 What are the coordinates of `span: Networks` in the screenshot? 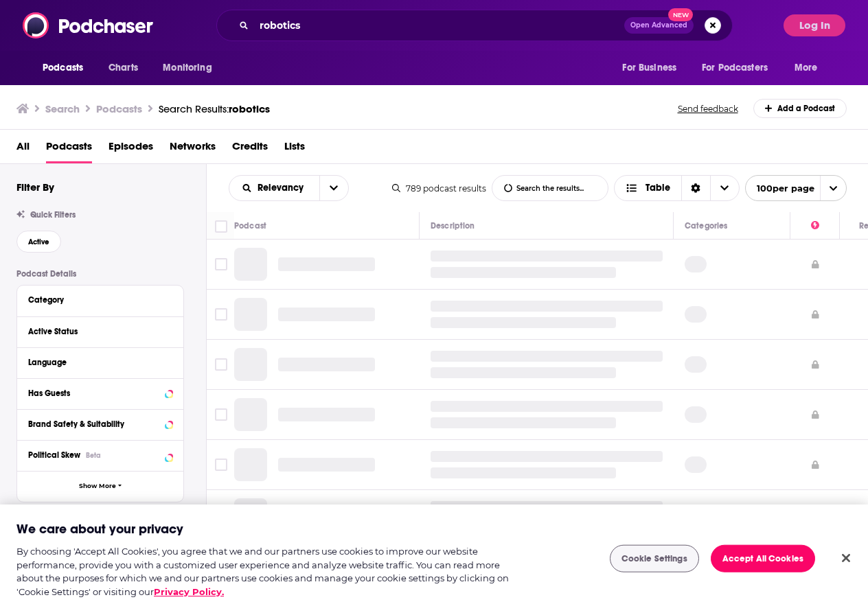 It's located at (192, 149).